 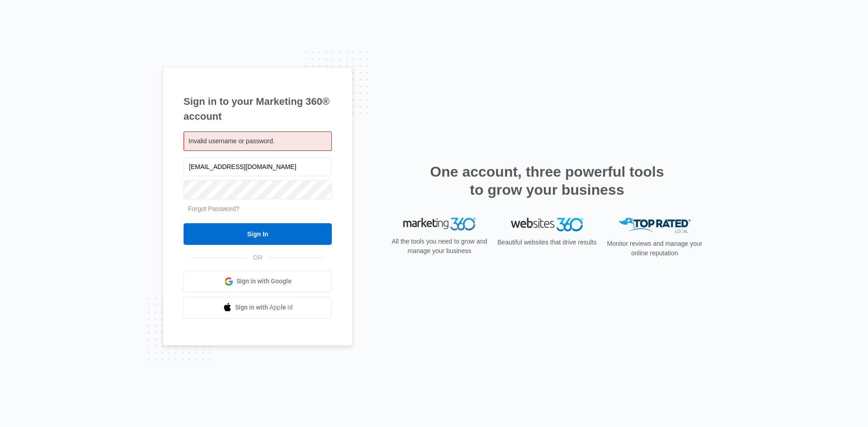 I want to click on span: Sign in with Google, so click(x=264, y=281).